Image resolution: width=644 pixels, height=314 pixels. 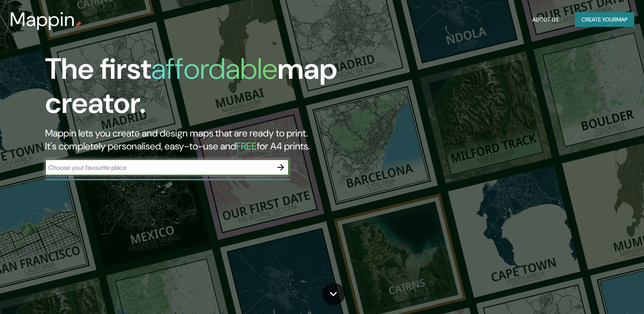 What do you see at coordinates (79, 24) in the screenshot?
I see `img: mappin-pin` at bounding box center [79, 24].